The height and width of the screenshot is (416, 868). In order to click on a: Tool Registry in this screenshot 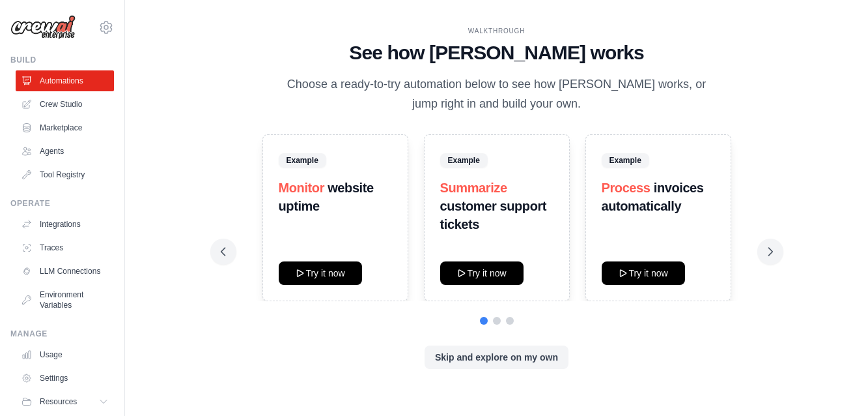, I will do `click(64, 174)`.